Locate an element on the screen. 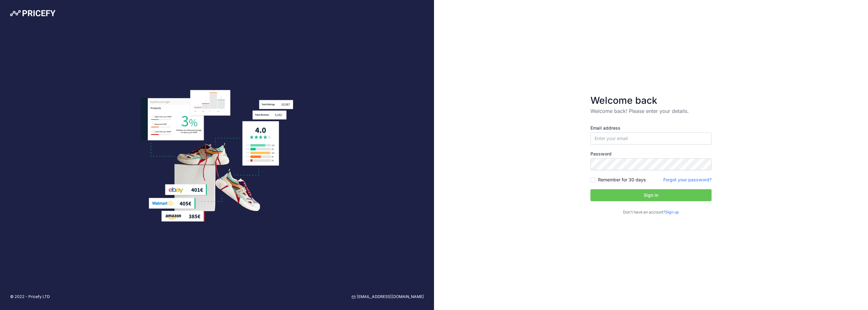 Image resolution: width=868 pixels, height=310 pixels. h3: Welcome back is located at coordinates (651, 100).